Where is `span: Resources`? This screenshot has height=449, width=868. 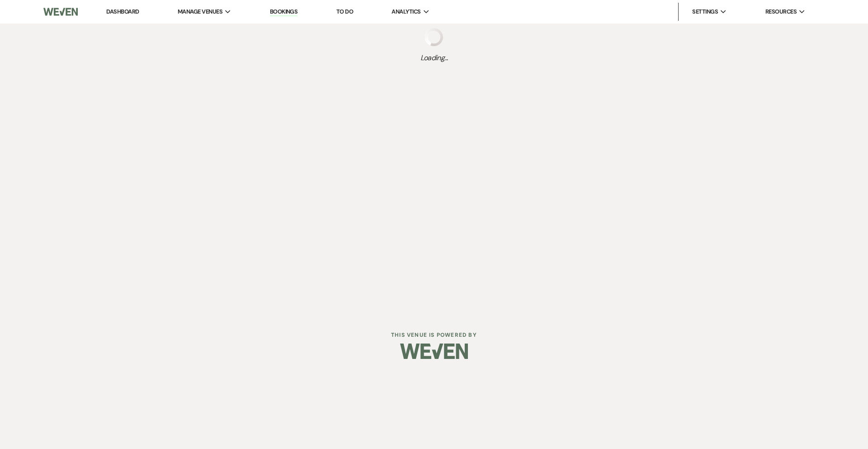
span: Resources is located at coordinates (781, 11).